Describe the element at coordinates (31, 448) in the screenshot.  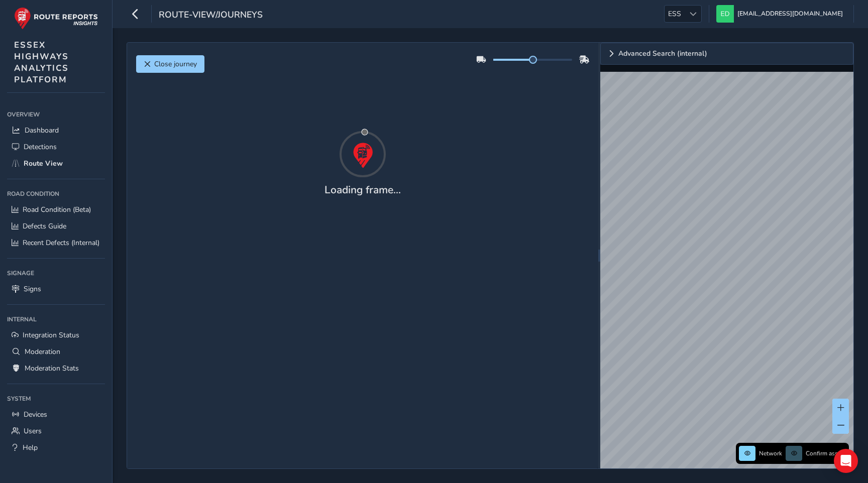
I see `span: Help` at that location.